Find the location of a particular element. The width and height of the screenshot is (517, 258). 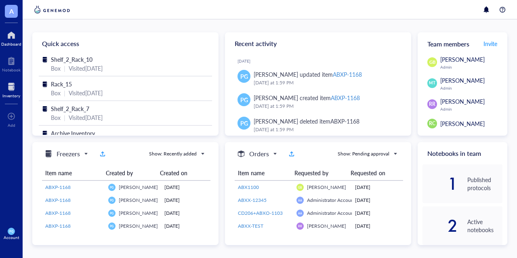

a: ABXX-12345 is located at coordinates (264, 200).